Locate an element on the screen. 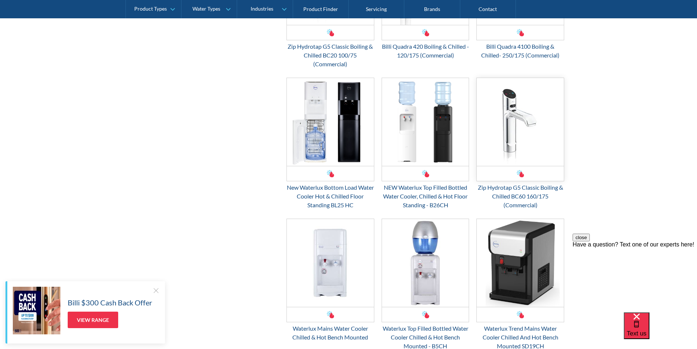  a: NEW Waterlux Top Filled Bottled Water Cooler, Chilled & Hot Floor Standing - B26CHNEW Waterlux To... is located at coordinates (425, 143).